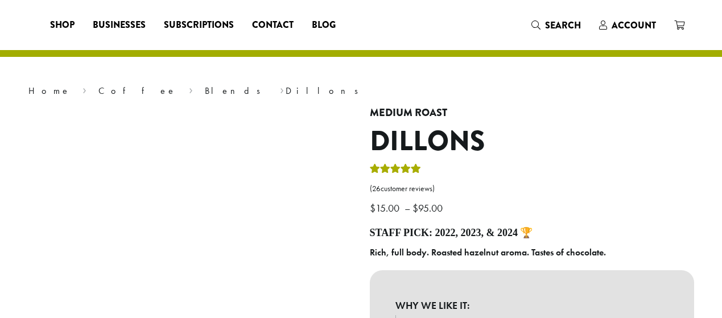 This screenshot has height=318, width=722. Describe the element at coordinates (324, 25) in the screenshot. I see `a: Blog` at that location.